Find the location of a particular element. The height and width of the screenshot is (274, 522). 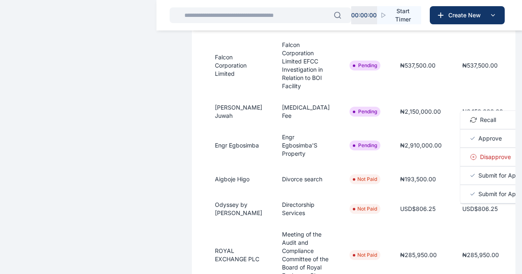

button: Create New is located at coordinates (468, 15).